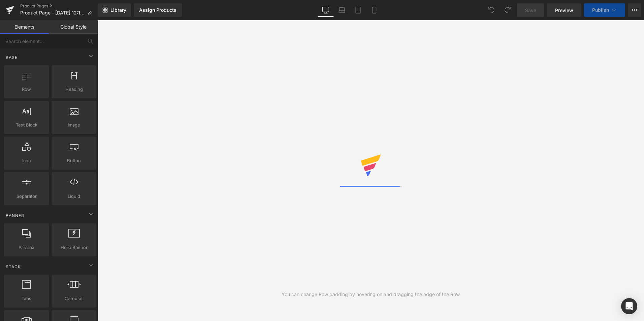  I want to click on a: Global Style, so click(73, 27).